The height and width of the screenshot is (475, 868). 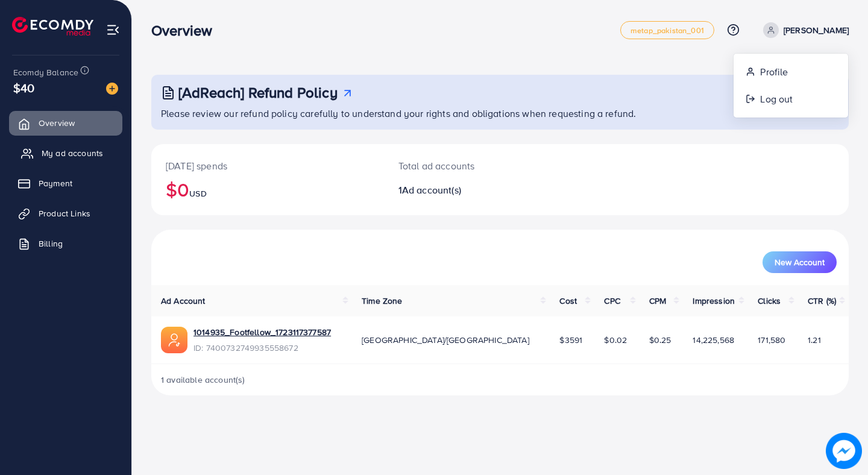 I want to click on span: 14,225,568, so click(x=713, y=340).